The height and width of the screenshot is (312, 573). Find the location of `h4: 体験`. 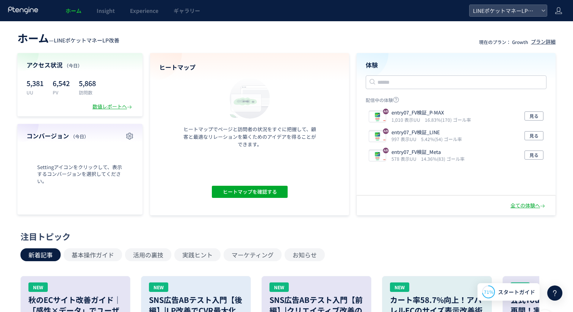

h4: 体験 is located at coordinates (456, 65).